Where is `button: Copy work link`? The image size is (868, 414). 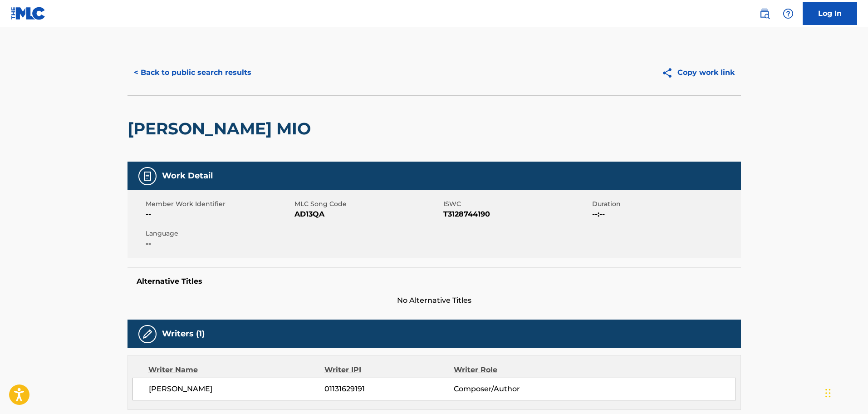 button: Copy work link is located at coordinates (698, 73).